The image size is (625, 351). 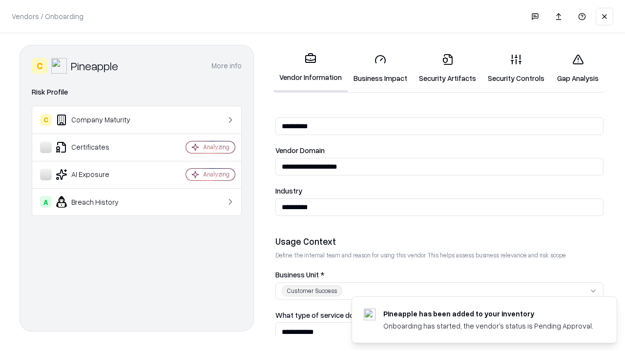 What do you see at coordinates (439, 242) in the screenshot?
I see `div: Usage Context` at bounding box center [439, 242].